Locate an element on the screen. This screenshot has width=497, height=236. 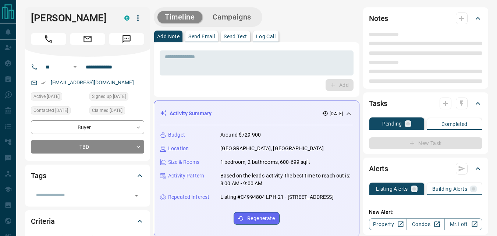
span: Message is located at coordinates (127, 39).